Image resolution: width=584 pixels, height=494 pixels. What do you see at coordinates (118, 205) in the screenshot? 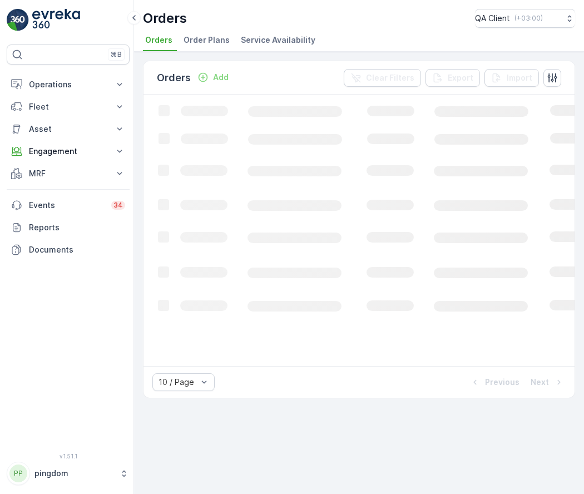
I see `p: 34` at bounding box center [118, 205].